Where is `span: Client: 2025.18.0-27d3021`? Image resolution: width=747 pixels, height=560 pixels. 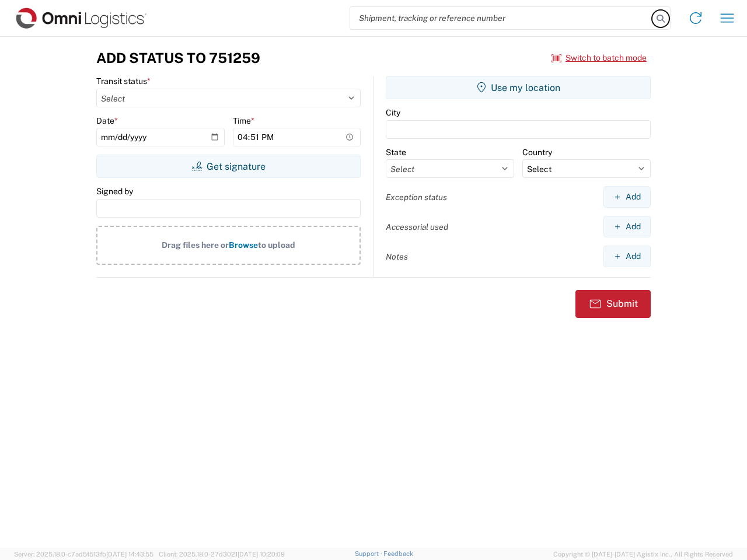
span: Client: 2025.18.0-27d3021 is located at coordinates (222, 555).